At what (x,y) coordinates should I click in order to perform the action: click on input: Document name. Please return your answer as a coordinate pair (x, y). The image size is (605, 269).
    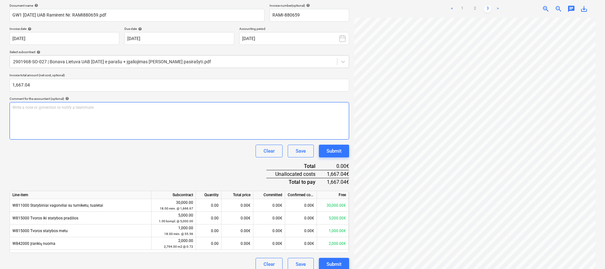
    Looking at the image, I should click on (137, 15).